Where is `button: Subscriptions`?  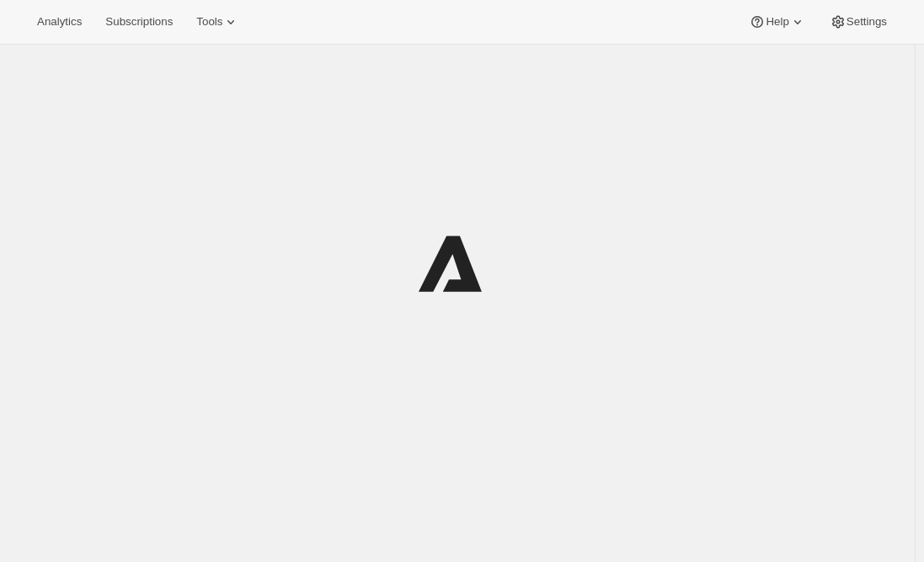
button: Subscriptions is located at coordinates (139, 22).